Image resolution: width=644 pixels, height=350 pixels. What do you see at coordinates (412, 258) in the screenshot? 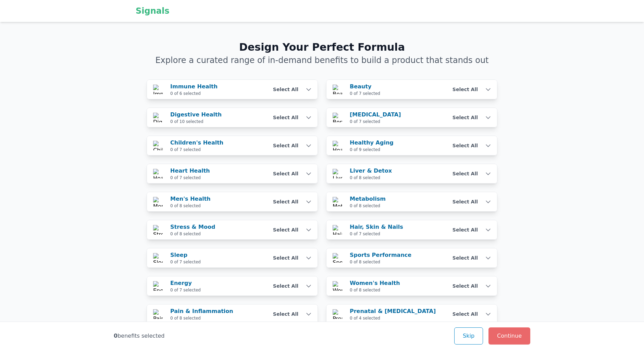
I see `button: Sports PerformanceSports Performance0 of 8 selectedSelect All` at bounding box center [412, 258].